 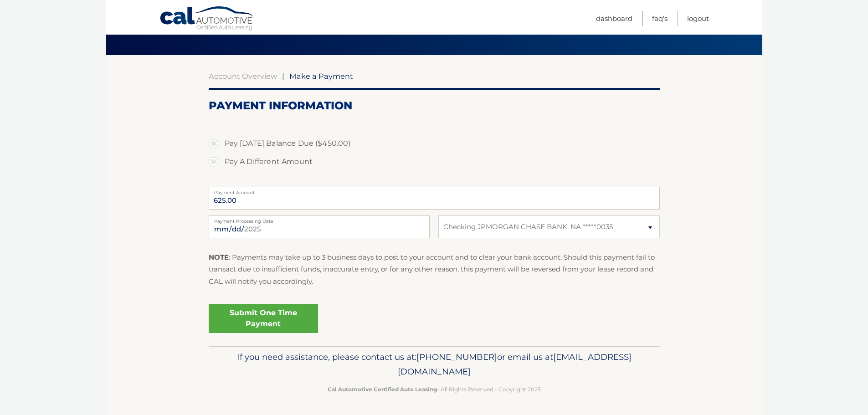 What do you see at coordinates (698, 18) in the screenshot?
I see `a: Logout` at bounding box center [698, 18].